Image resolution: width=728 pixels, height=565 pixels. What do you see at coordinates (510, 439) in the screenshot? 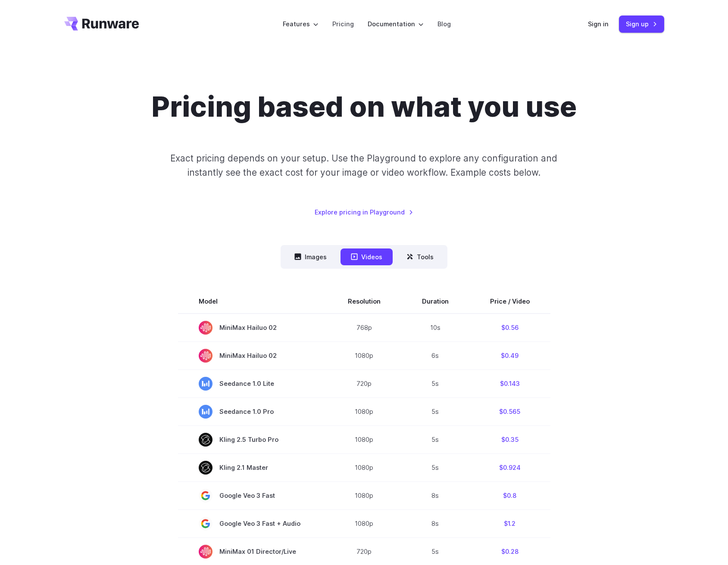
I see `td: $0.35` at bounding box center [510, 439].